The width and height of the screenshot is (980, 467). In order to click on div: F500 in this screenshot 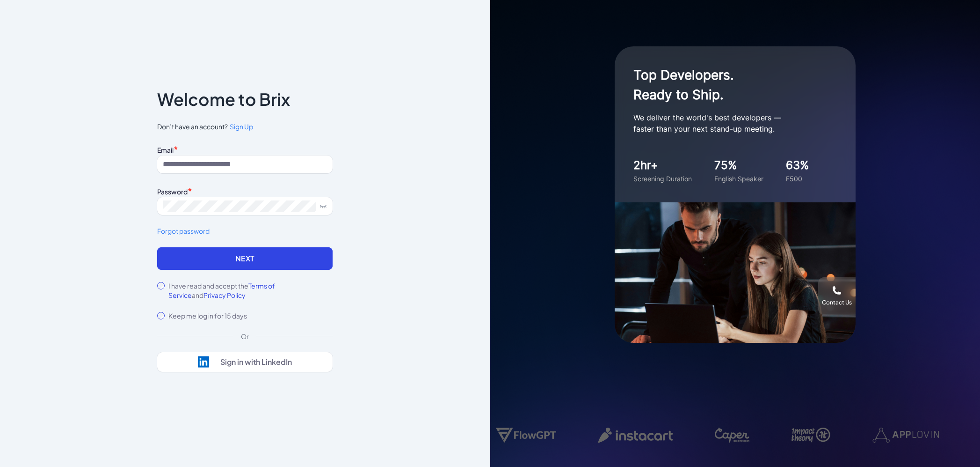, I will do `click(798, 178)`.